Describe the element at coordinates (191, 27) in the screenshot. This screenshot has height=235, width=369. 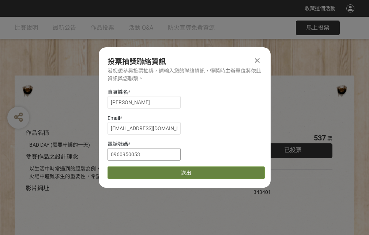
I see `span: 防火宣導免費資源` at that location.